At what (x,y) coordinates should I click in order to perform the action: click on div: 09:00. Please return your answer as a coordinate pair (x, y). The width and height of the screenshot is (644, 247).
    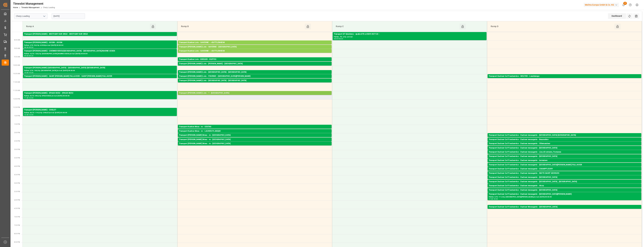
    Looking at the image, I should click on (26, 55).